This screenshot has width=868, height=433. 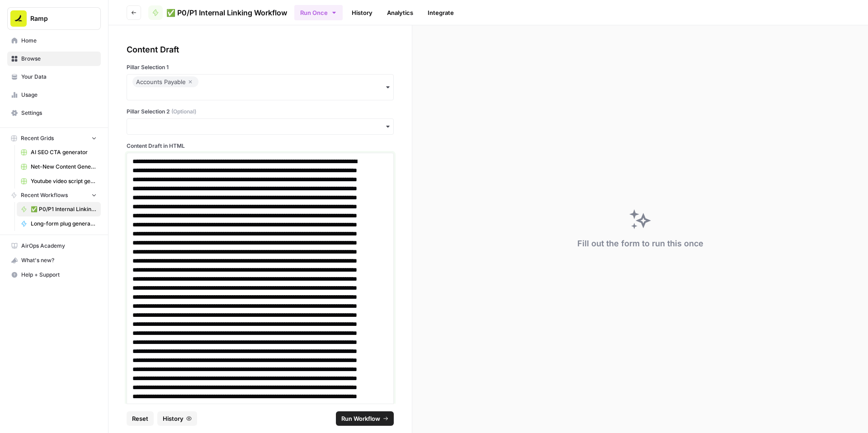 I want to click on button: Accounts Payable, so click(x=260, y=87).